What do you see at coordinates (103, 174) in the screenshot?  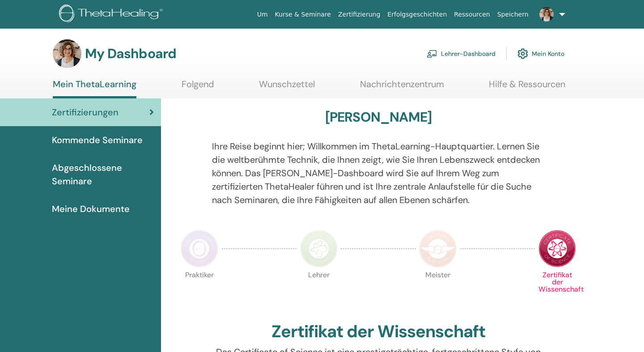 I see `span: Abgeschlossene Seminare` at bounding box center [103, 174].